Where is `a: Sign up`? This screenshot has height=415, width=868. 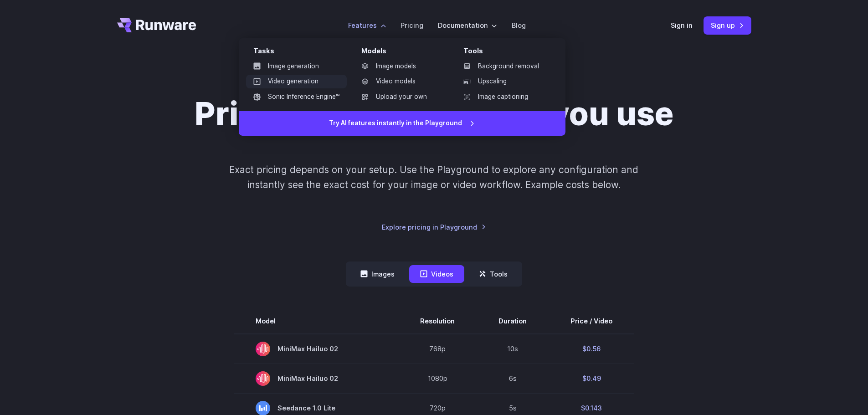
a: Sign up is located at coordinates (727, 25).